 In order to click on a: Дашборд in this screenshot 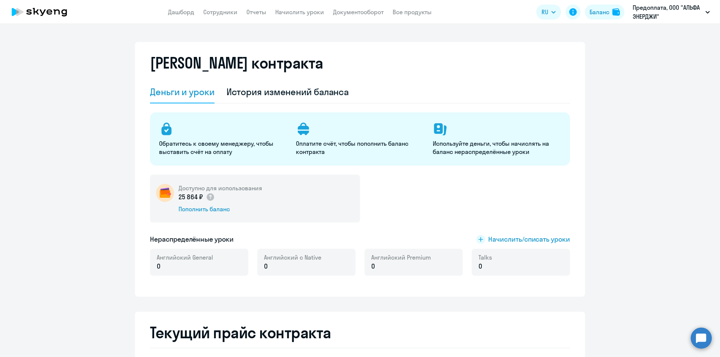, I will do `click(181, 12)`.